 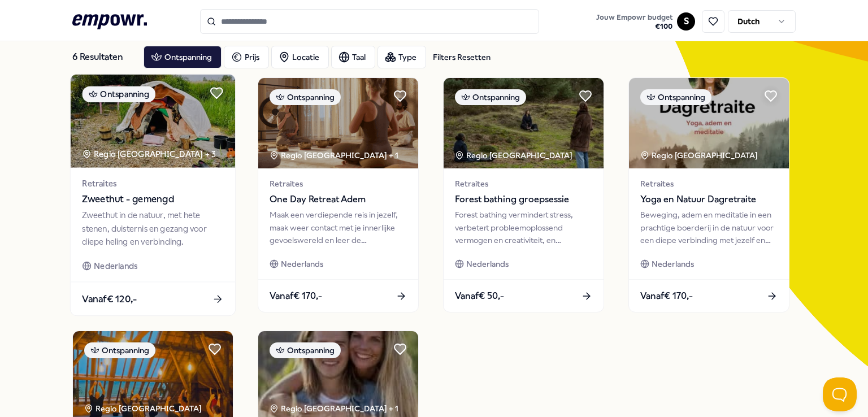 I want to click on div: Filters Resetten, so click(x=462, y=57).